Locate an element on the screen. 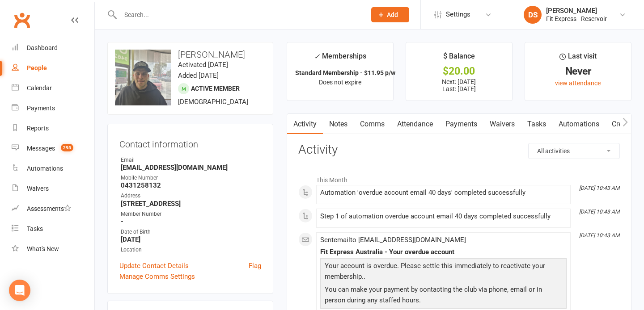 The width and height of the screenshot is (644, 310). div: Waivers is located at coordinates (38, 189).